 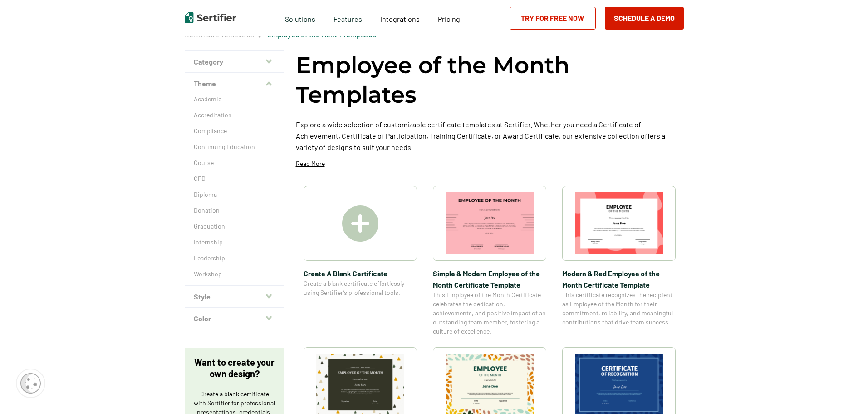 I want to click on a: Academic, so click(x=235, y=99).